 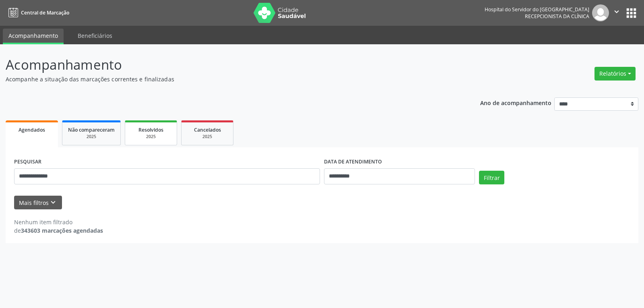 I want to click on strong: 343603 marcações agendadas, so click(x=62, y=230).